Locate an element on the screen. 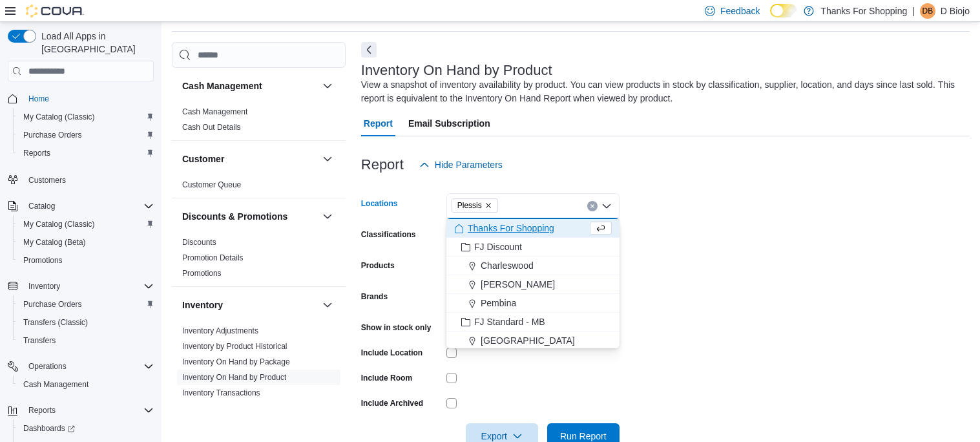 The image size is (980, 442). button: Promotions is located at coordinates (86, 260).